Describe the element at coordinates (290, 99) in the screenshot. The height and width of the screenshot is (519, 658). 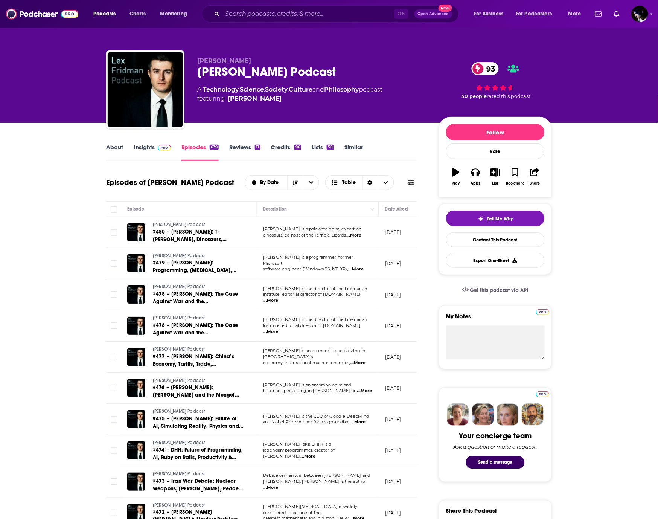
I see `span: featuring` at that location.